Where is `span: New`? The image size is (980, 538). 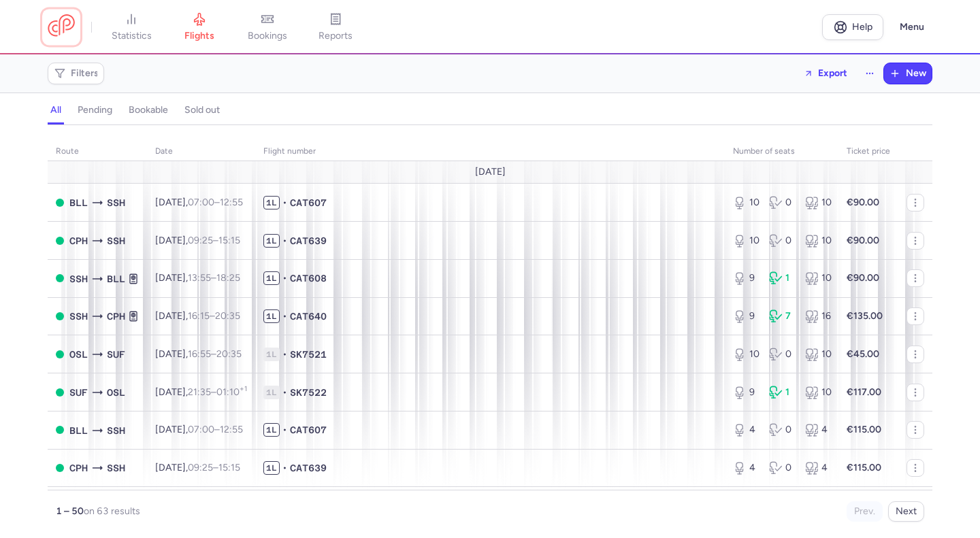
span: New is located at coordinates (916, 73).